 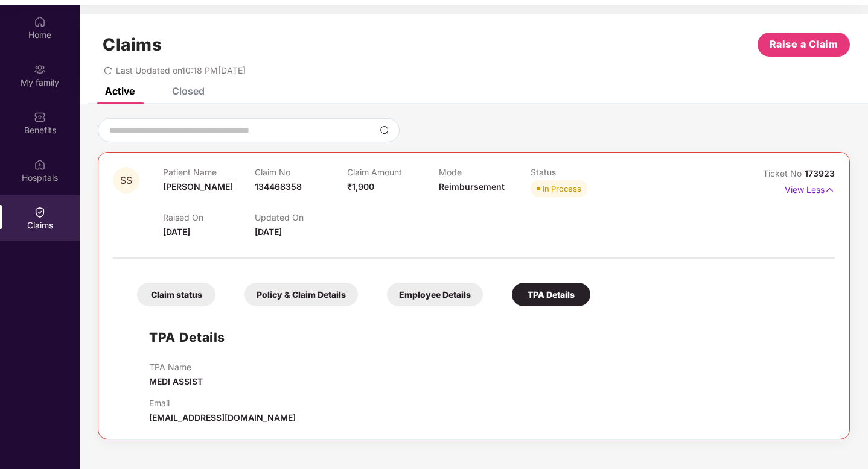 I want to click on div: TPA Details, so click(x=551, y=294).